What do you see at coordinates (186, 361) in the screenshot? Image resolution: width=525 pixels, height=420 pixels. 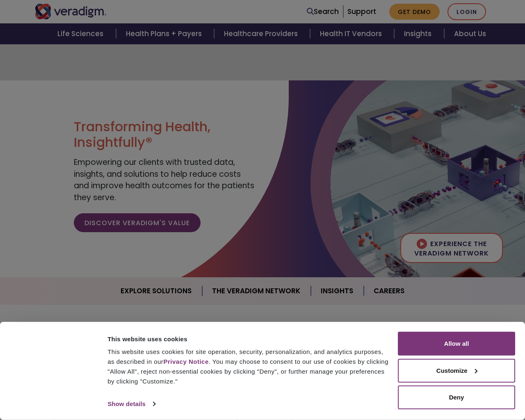 I see `a: Privacy Notice` at bounding box center [186, 361].